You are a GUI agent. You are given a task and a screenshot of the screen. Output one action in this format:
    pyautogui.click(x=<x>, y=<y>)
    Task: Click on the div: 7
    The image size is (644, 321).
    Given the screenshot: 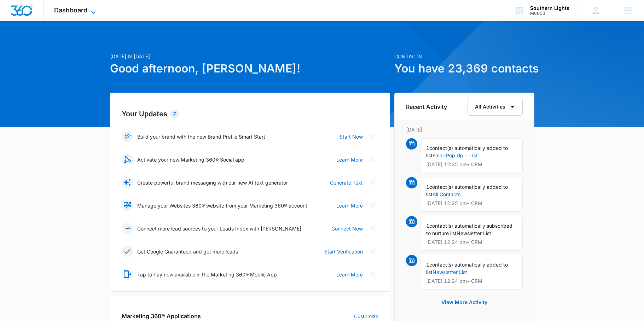 What is the action you would take?
    pyautogui.click(x=174, y=114)
    